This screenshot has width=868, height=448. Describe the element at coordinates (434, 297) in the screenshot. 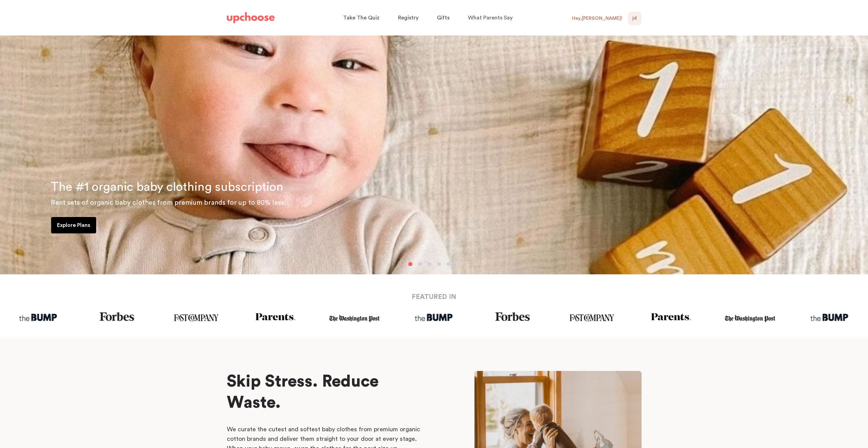

I see `strong: FEATURED IN` at that location.